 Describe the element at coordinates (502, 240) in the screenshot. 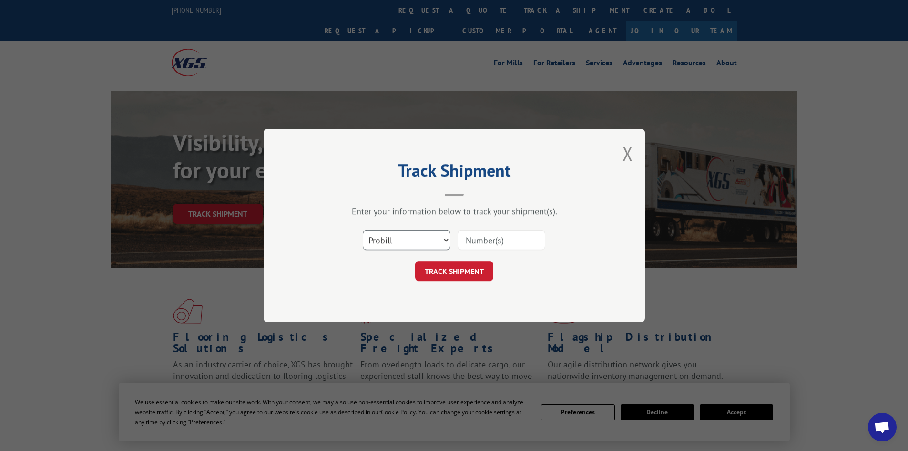

I see `input: Number(s)` at that location.